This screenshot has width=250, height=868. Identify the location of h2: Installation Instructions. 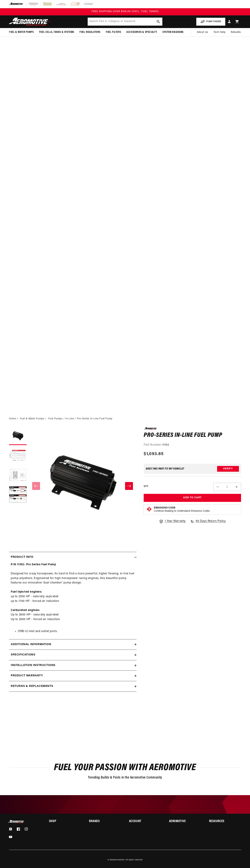
(33, 665).